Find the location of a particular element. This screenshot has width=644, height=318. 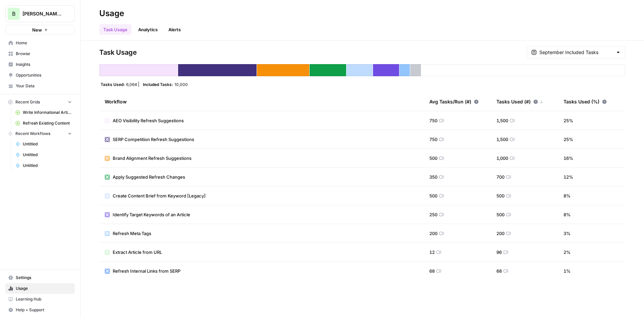

input: September Included Tasks is located at coordinates (576, 53).